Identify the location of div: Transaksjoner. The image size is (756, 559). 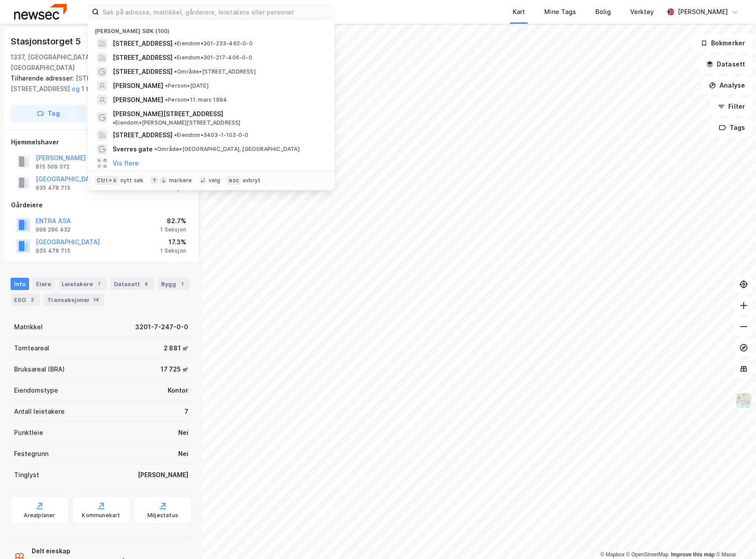
(73, 300).